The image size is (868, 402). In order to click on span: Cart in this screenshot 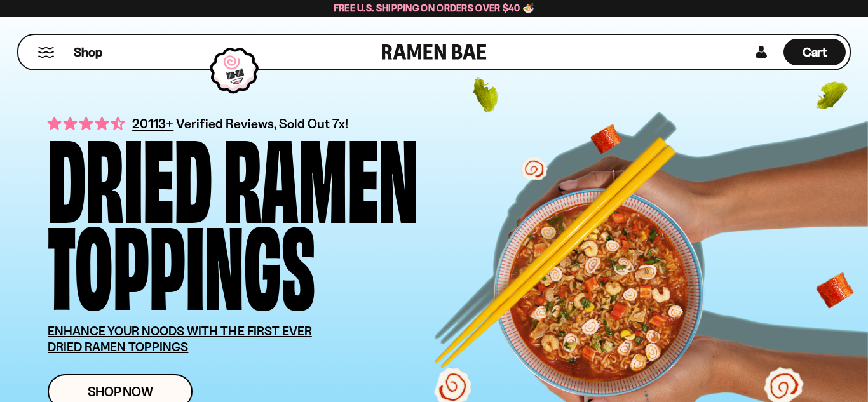, I will do `click(814, 52)`.